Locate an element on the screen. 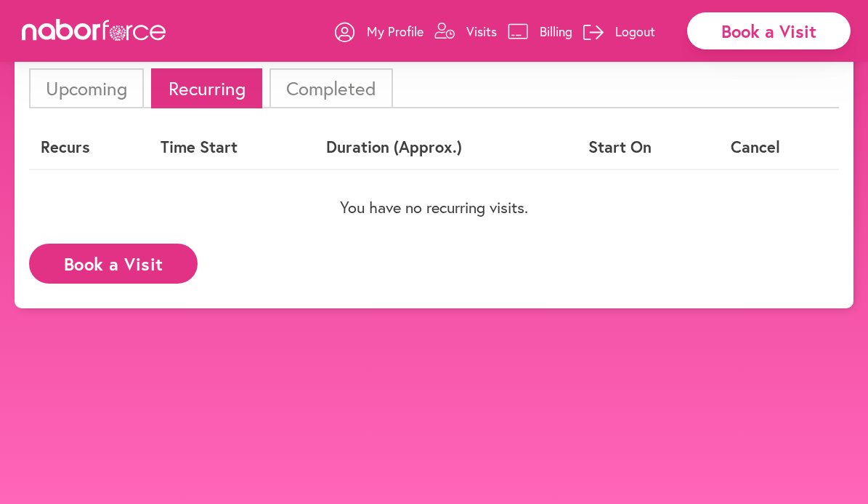  th: Cancel is located at coordinates (779, 147).